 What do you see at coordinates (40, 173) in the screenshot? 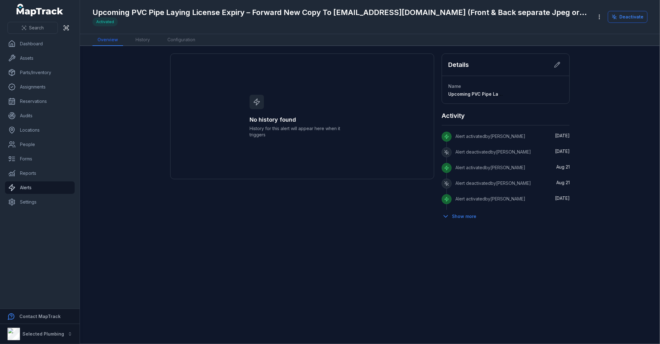
I see `a: Reports` at bounding box center [40, 173].